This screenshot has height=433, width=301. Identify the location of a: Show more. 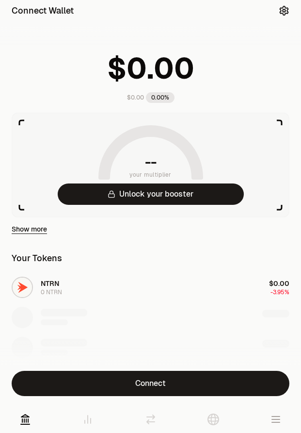
(29, 229).